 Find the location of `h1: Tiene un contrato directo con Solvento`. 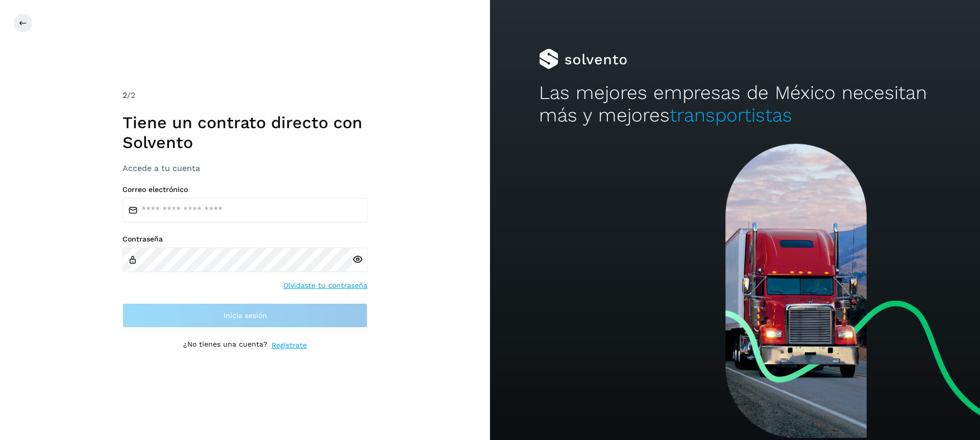

h1: Tiene un contrato directo con Solvento is located at coordinates (245, 132).